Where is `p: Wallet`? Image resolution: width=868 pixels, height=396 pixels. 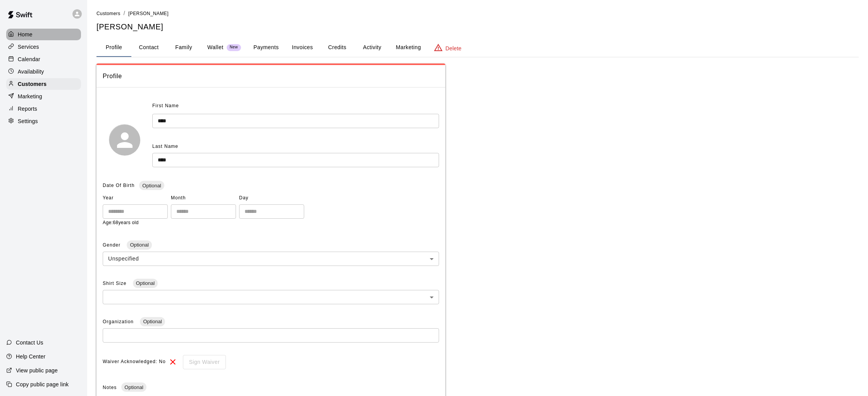
p: Wallet is located at coordinates (216, 47).